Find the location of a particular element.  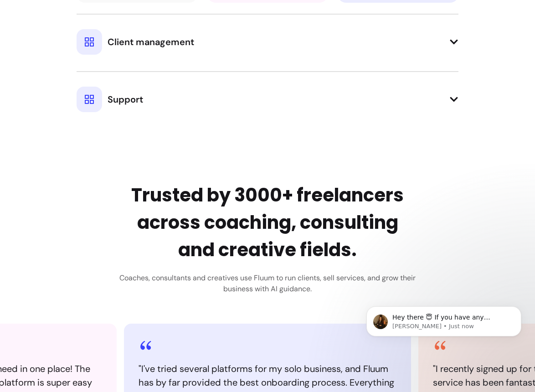

span: Support is located at coordinates (125, 100).